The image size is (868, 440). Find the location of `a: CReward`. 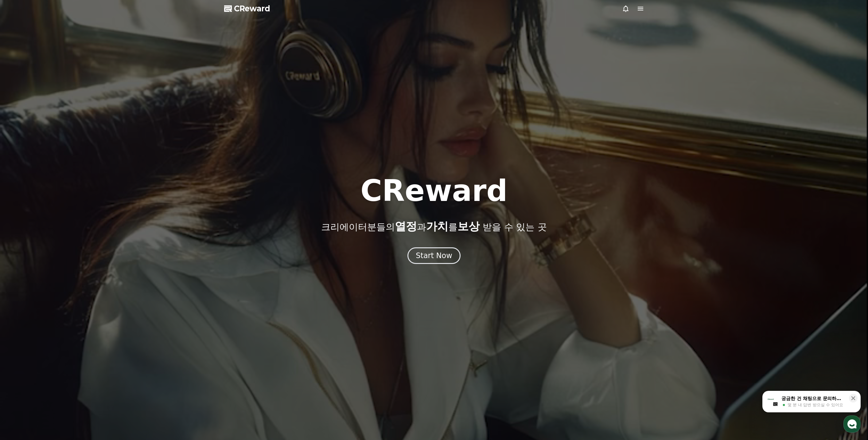

a: CReward is located at coordinates (247, 9).